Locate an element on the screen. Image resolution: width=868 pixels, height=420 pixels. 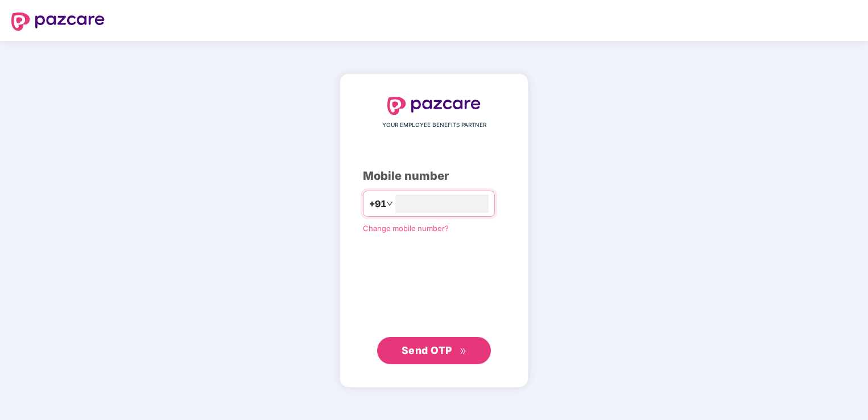
span: +91 is located at coordinates (378, 204).